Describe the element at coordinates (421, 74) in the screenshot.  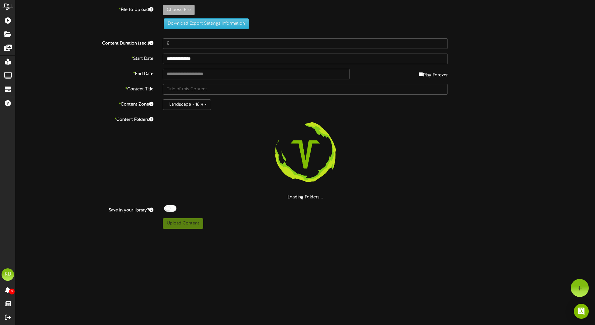
I see `input: Play Forever` at that location.